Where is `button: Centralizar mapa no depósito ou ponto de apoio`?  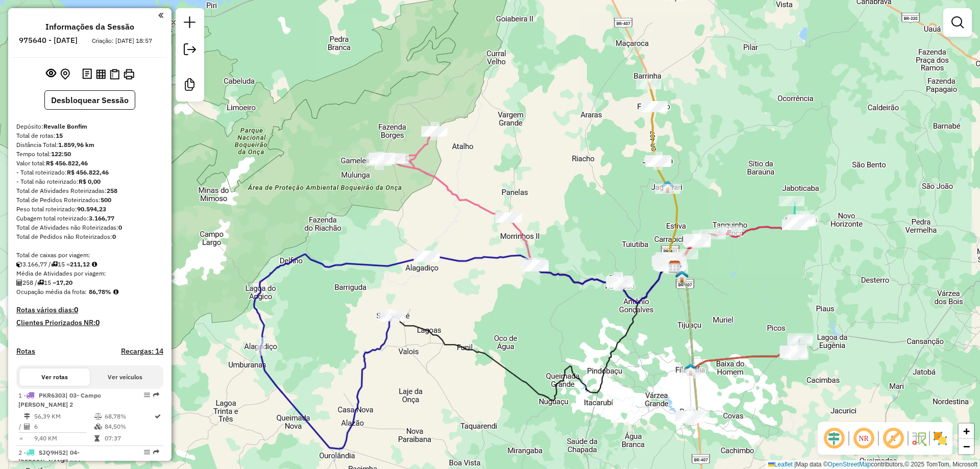
button: Centralizar mapa no depósito ou ponto de apoio is located at coordinates (65, 74).